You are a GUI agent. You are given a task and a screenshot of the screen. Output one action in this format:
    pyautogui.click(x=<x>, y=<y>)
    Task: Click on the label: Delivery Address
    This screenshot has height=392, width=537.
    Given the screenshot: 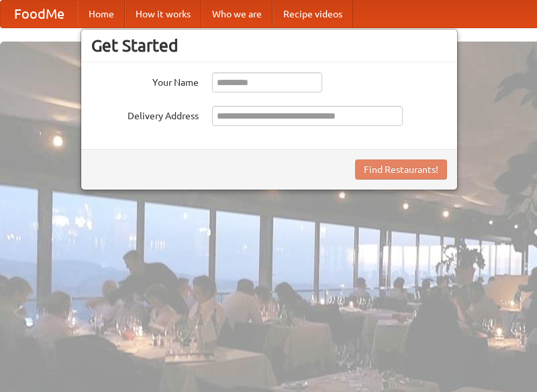 What is the action you would take?
    pyautogui.click(x=145, y=114)
    